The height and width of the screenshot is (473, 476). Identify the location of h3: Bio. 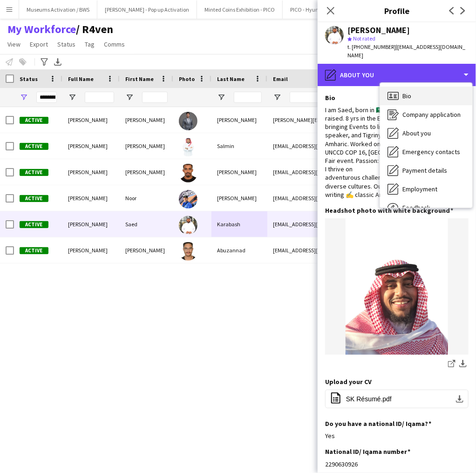
(330, 98).